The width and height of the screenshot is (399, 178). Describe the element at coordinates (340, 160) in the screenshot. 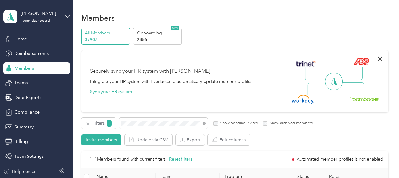

I see `span: Automated member profiles is not enabled` at that location.